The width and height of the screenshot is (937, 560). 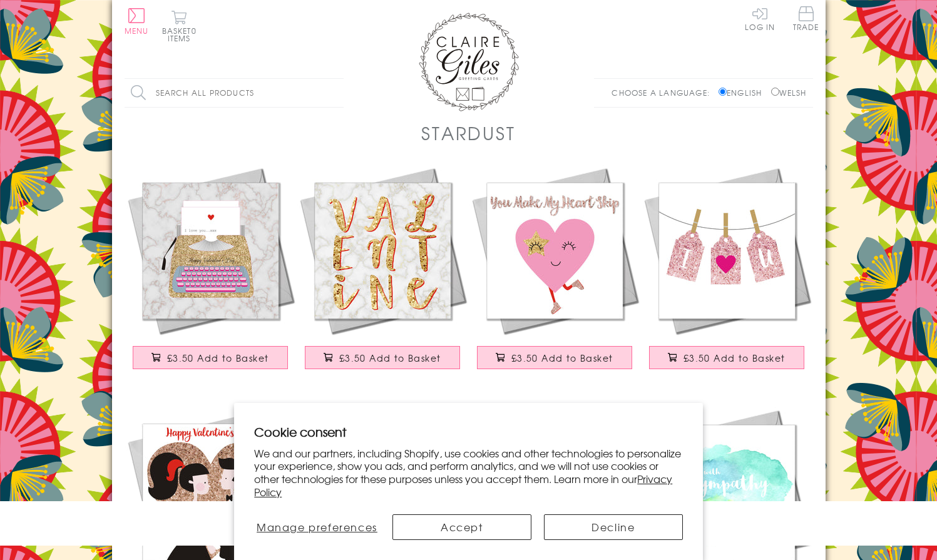 What do you see at coordinates (555, 250) in the screenshot?
I see `img: Valentine's Day Card, Love Heart, You Make My Heart Skip` at bounding box center [555, 250].